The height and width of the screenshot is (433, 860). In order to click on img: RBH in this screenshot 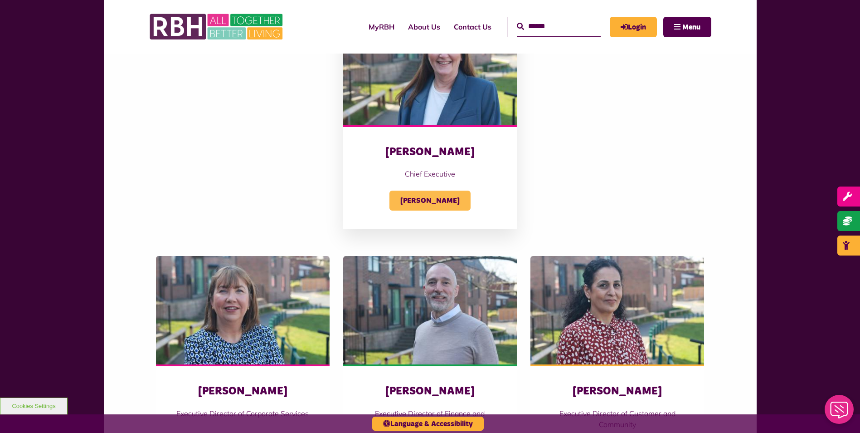, I will do `click(217, 27)`.